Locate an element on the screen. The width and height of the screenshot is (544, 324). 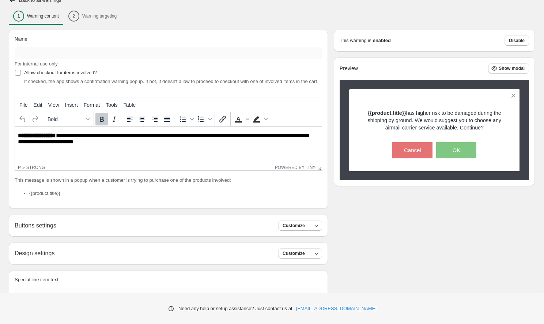
span: Edit is located at coordinates (38, 105).